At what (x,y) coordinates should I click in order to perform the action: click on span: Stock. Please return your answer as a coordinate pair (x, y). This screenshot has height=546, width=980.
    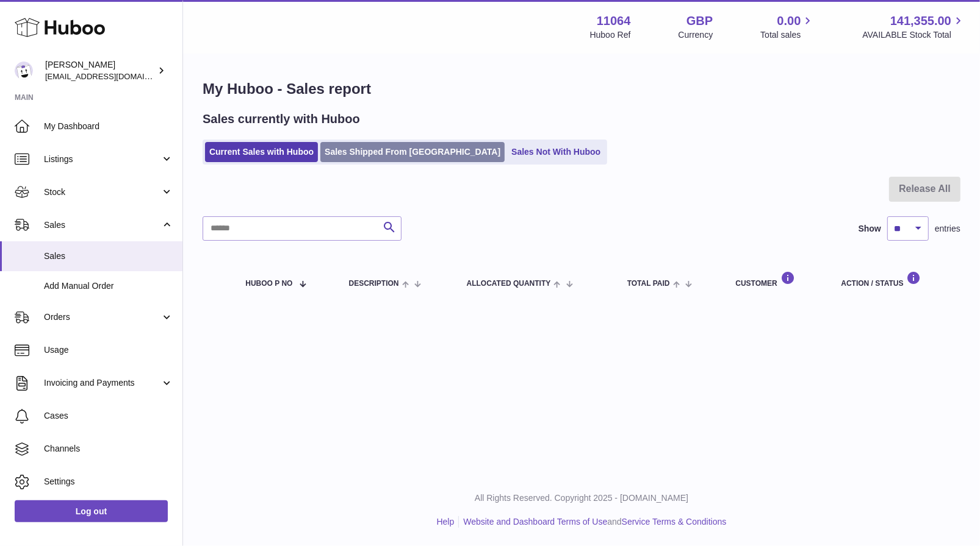
    Looking at the image, I should click on (101, 192).